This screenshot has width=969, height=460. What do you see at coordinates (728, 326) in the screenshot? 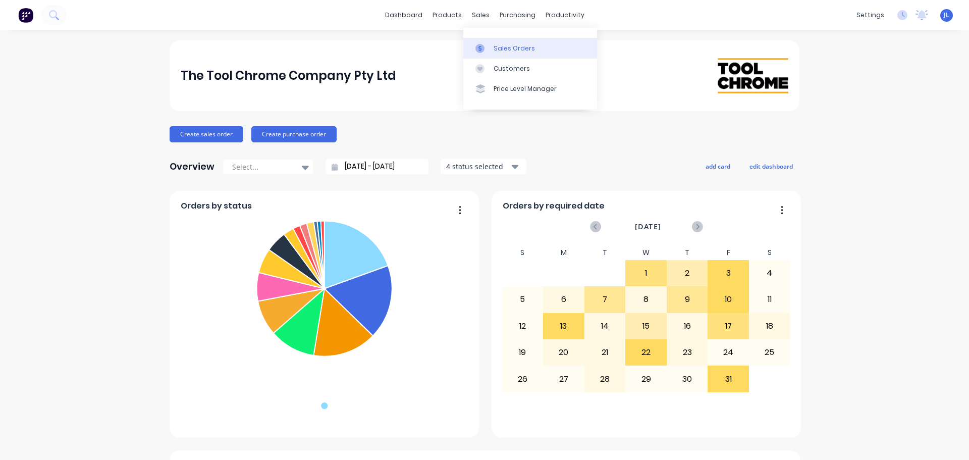
I see `div: 17` at bounding box center [728, 326].